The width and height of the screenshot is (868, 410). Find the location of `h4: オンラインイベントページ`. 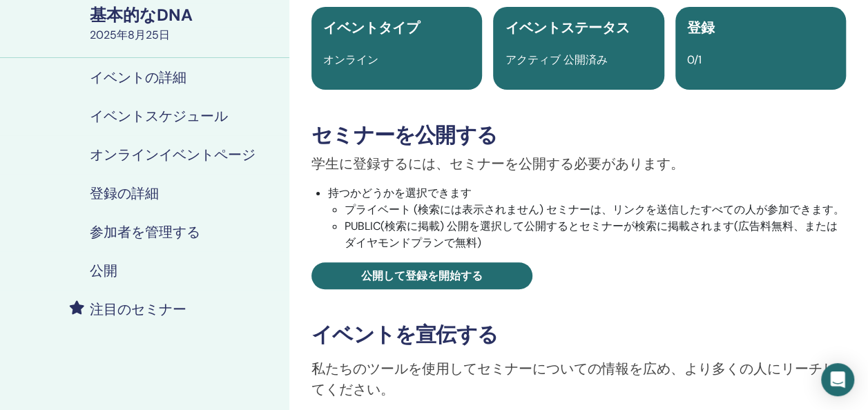

h4: オンラインイベントページ is located at coordinates (172, 155).